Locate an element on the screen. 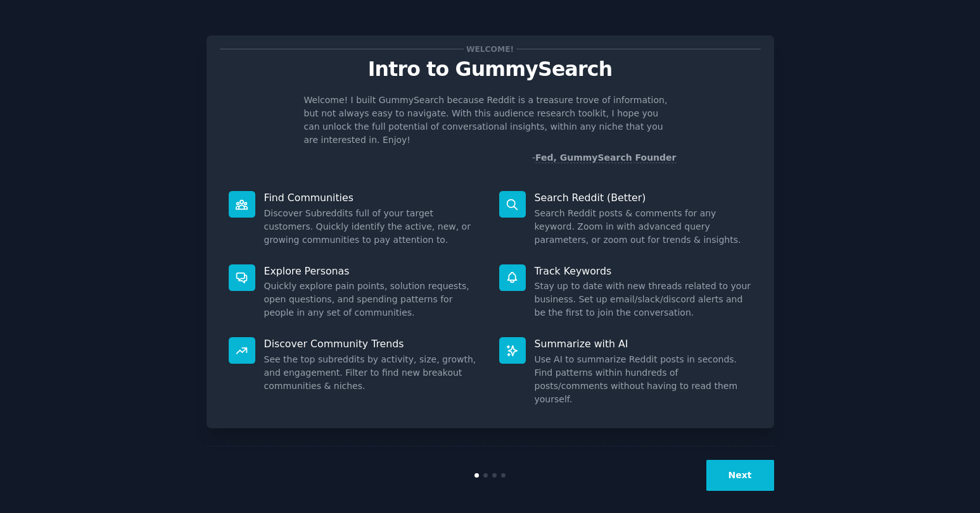  dd: Quickly explore pain points, solution requests, open questions, and spending patterns for people ... is located at coordinates (372, 299).